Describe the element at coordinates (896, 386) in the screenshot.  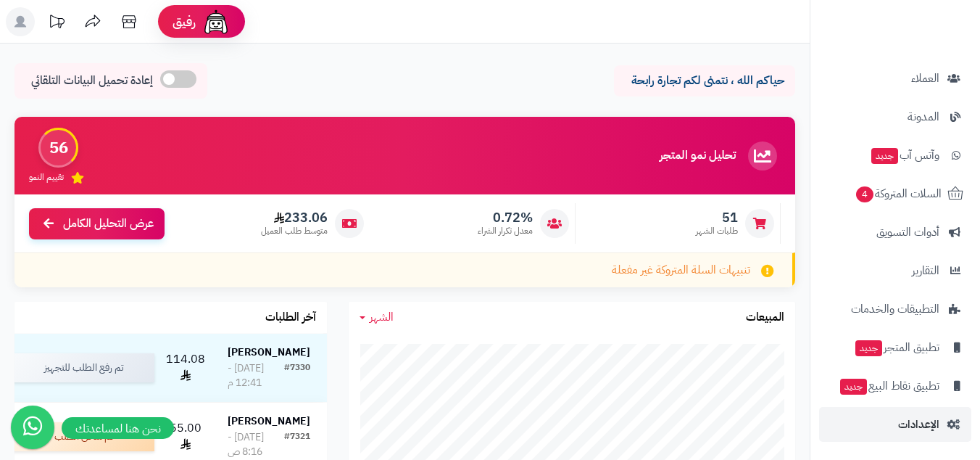
I see `a: تطبيق نقاط البيعجديد` at that location.